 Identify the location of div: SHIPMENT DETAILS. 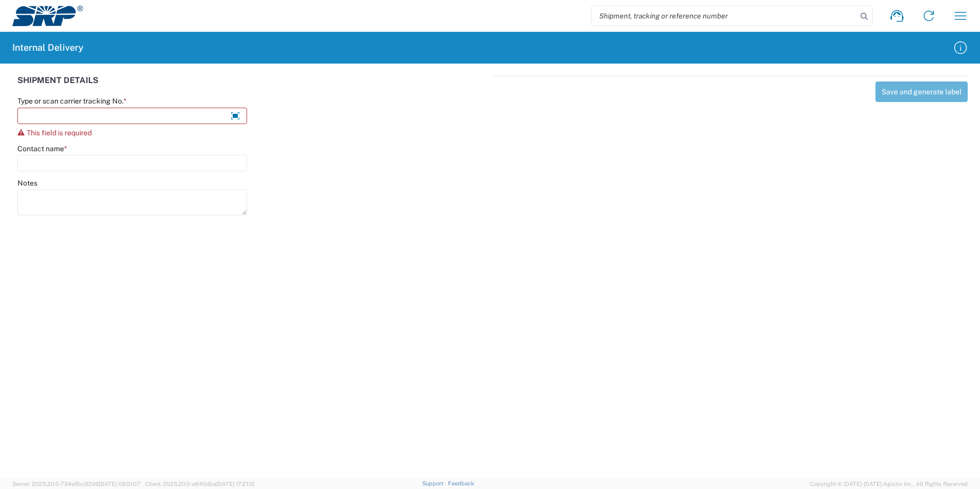
(252, 86).